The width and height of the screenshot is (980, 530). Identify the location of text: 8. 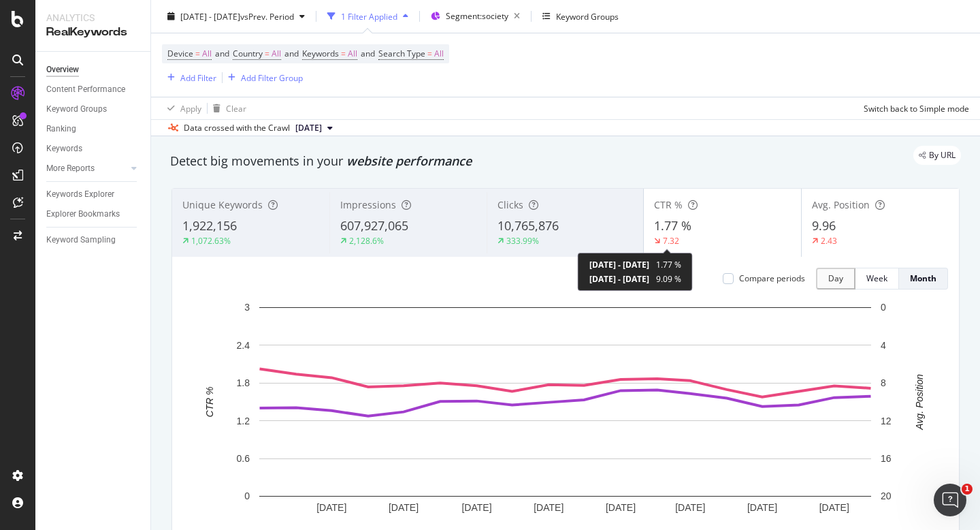
(883, 382).